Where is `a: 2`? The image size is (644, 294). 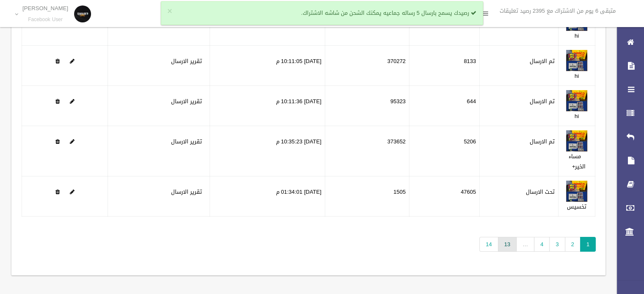 a: 2 is located at coordinates (573, 244).